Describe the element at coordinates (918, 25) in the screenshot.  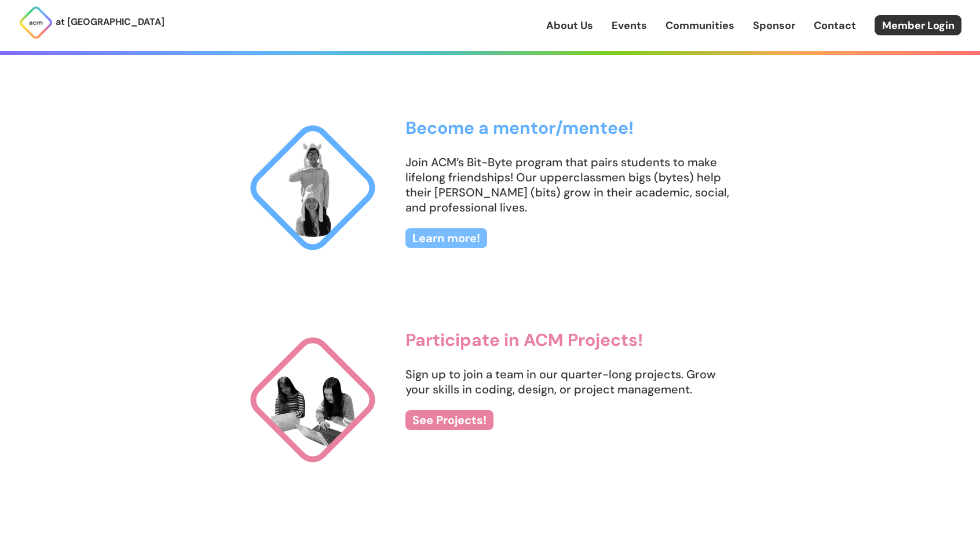
I see `a: Member Login` at that location.